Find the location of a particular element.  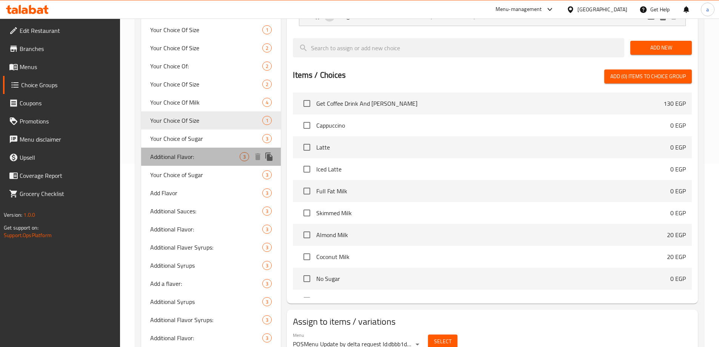

span: Additional Flaver Syrups: is located at coordinates (206, 247).